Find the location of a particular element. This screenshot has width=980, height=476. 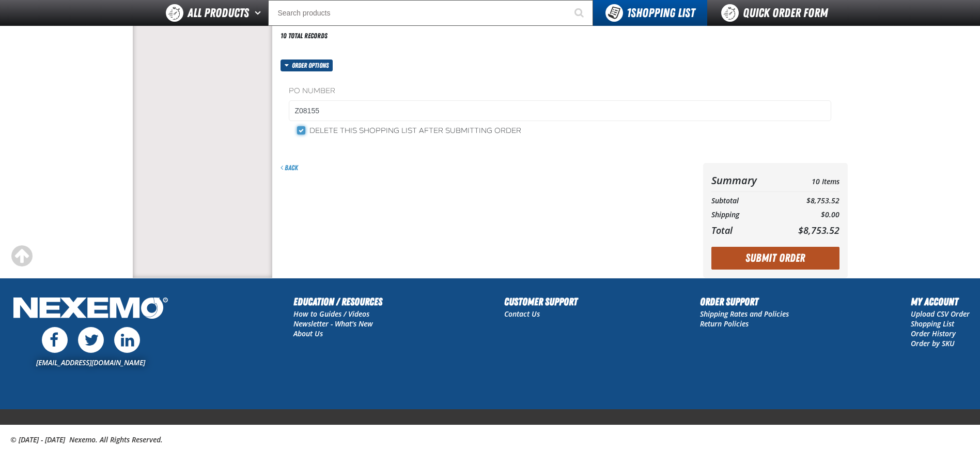

a: Order by SKU is located at coordinates (933, 343).